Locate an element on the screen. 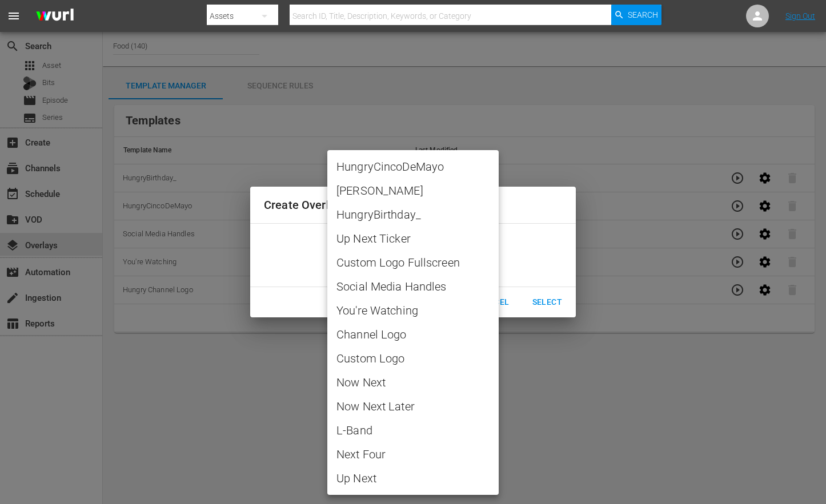  span: Now Next is located at coordinates (413, 383).